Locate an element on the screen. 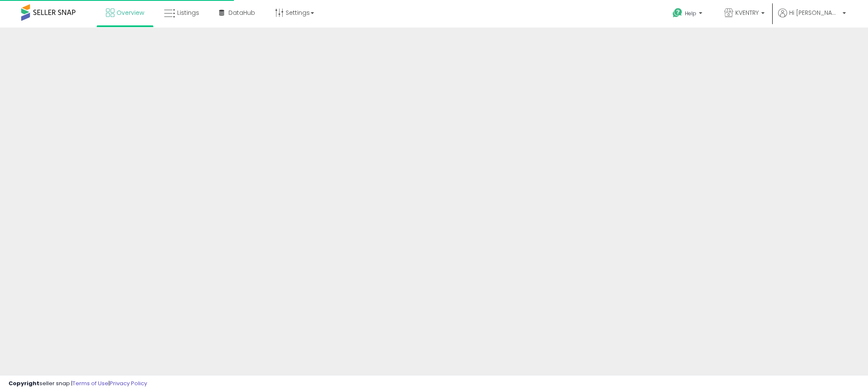  span: Listings is located at coordinates (188, 13).